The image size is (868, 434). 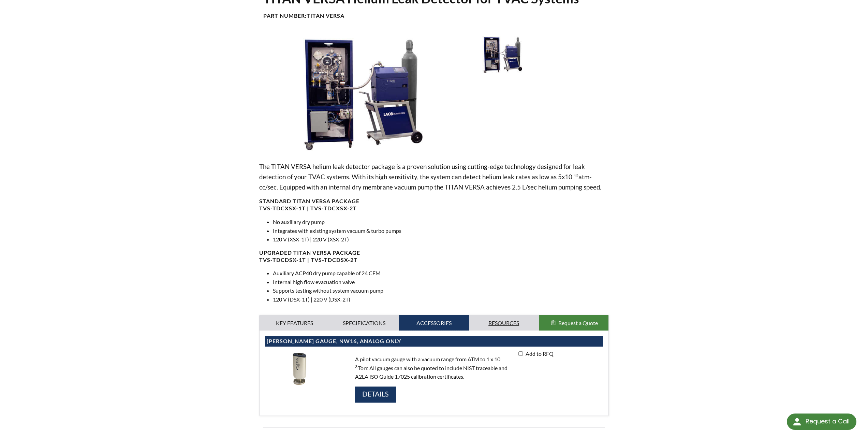 I want to click on h4: Part Number:, so click(x=434, y=16).